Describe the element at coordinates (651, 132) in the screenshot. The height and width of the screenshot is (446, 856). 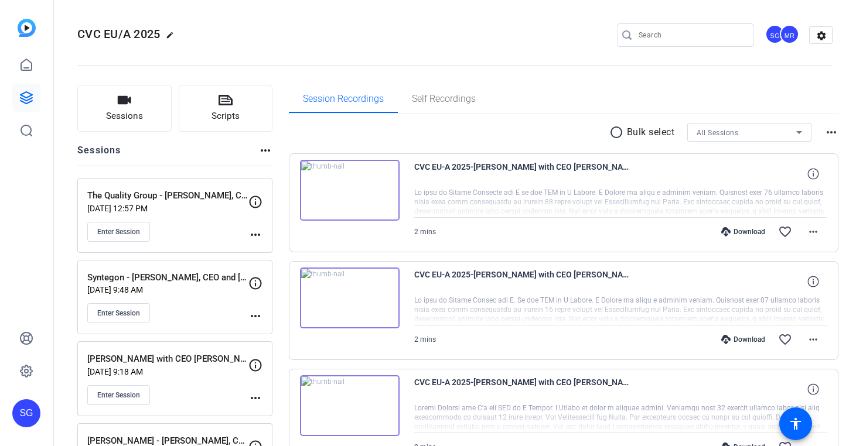
I see `p: Bulk select` at that location.